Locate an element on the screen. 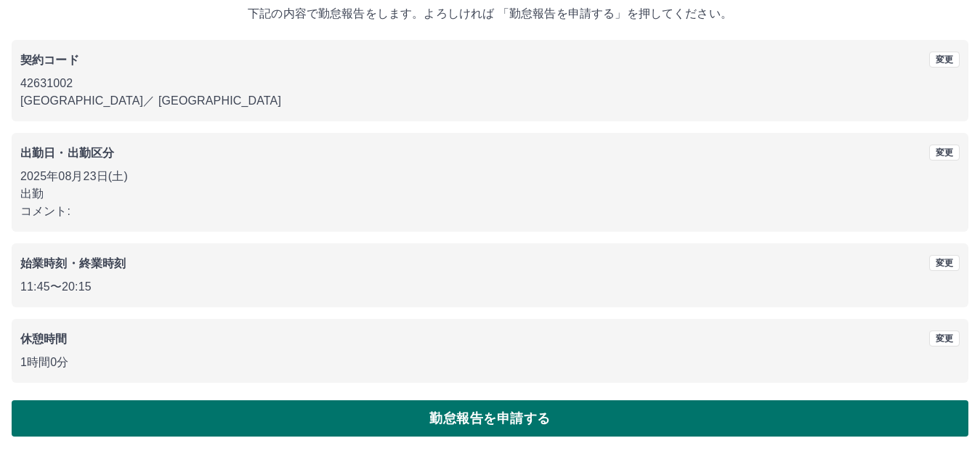 This screenshot has width=980, height=454. b: 始業時刻・終業時刻 is located at coordinates (73, 263).